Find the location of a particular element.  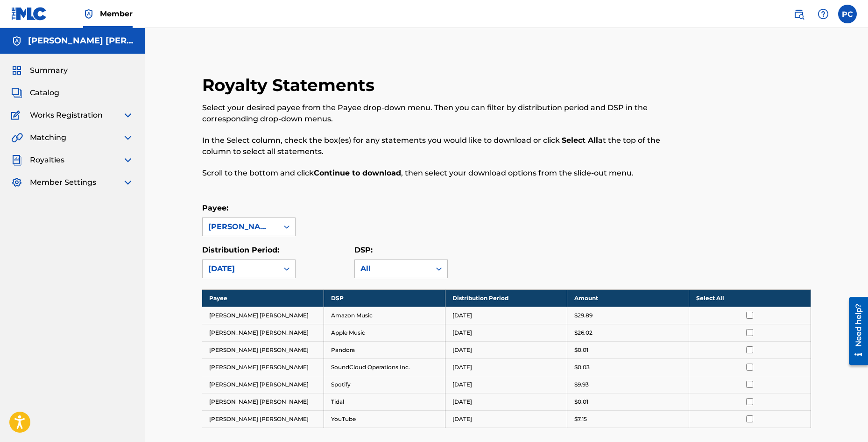

span: Member Settings is located at coordinates (63, 182).